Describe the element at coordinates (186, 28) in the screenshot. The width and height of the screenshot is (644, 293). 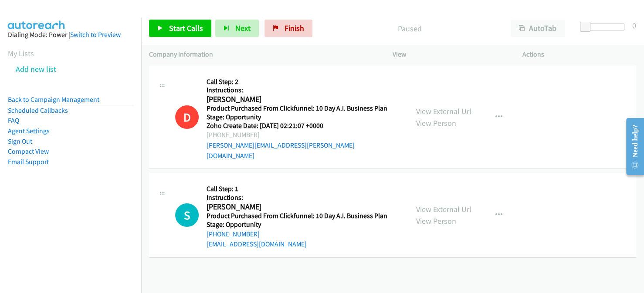
I see `span: Start Calls` at that location.